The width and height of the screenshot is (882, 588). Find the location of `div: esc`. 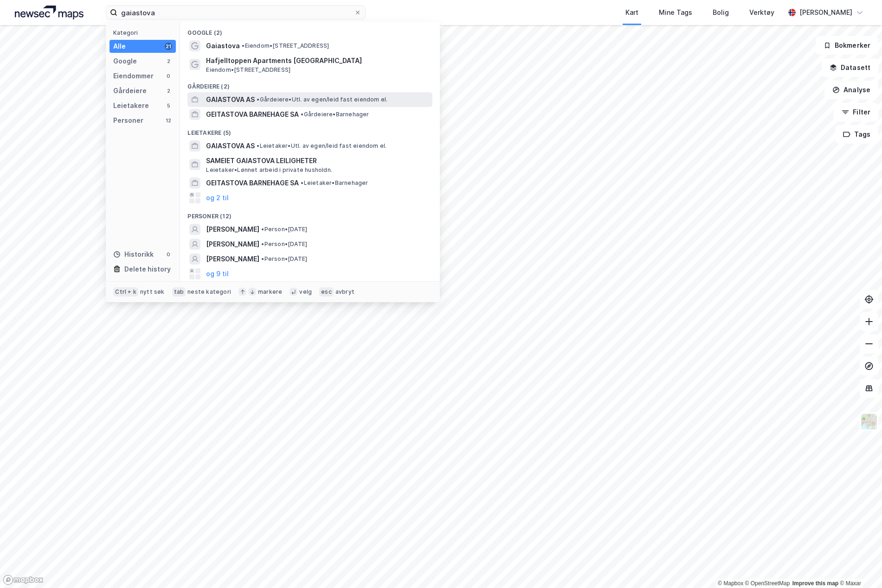

div: esc is located at coordinates (326, 292).